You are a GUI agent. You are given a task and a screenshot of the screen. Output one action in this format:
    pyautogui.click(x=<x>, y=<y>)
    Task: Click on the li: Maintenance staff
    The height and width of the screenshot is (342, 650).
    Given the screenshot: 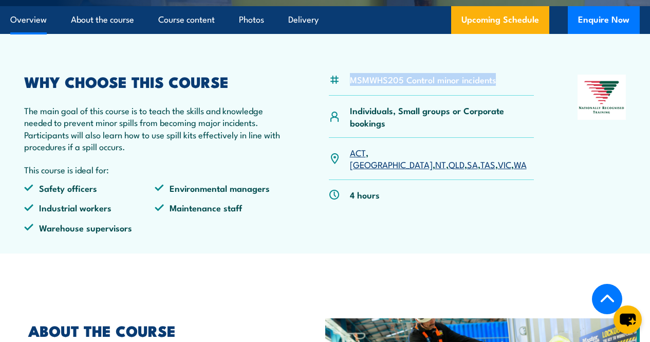 What is the action you would take?
    pyautogui.click(x=220, y=207)
    